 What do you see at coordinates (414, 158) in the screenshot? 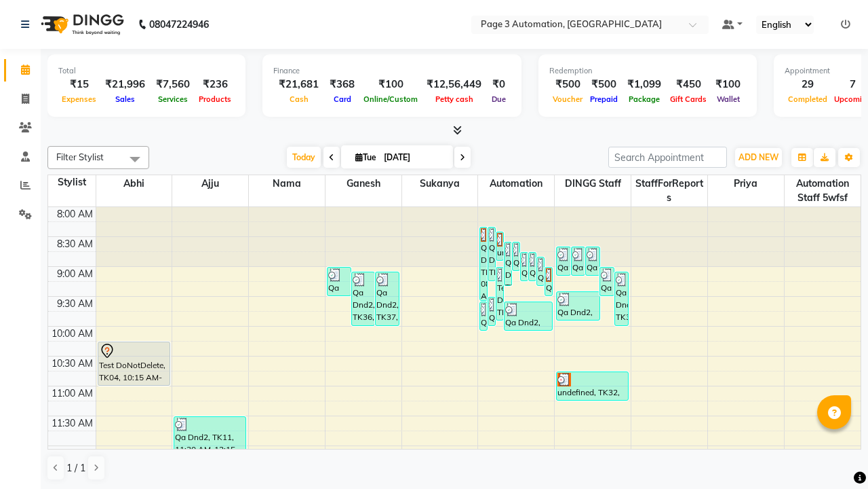
I see `input: 2025-09-02` at bounding box center [414, 158].